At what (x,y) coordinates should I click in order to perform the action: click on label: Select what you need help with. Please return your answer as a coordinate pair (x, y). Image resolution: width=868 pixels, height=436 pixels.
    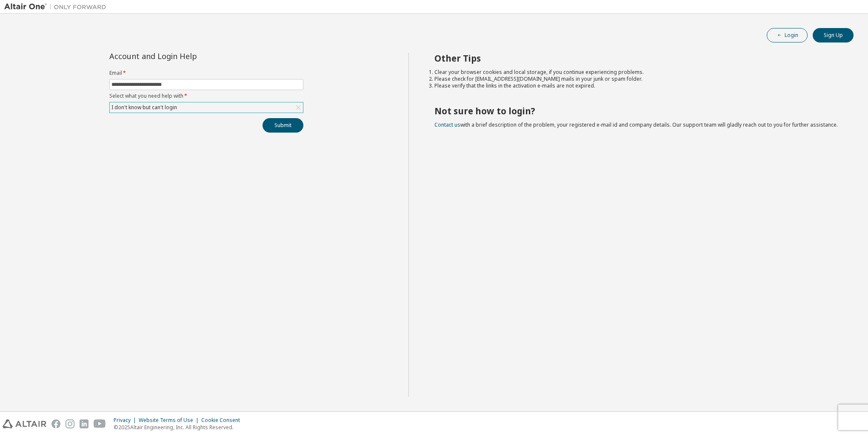
    Looking at the image, I should click on (207, 96).